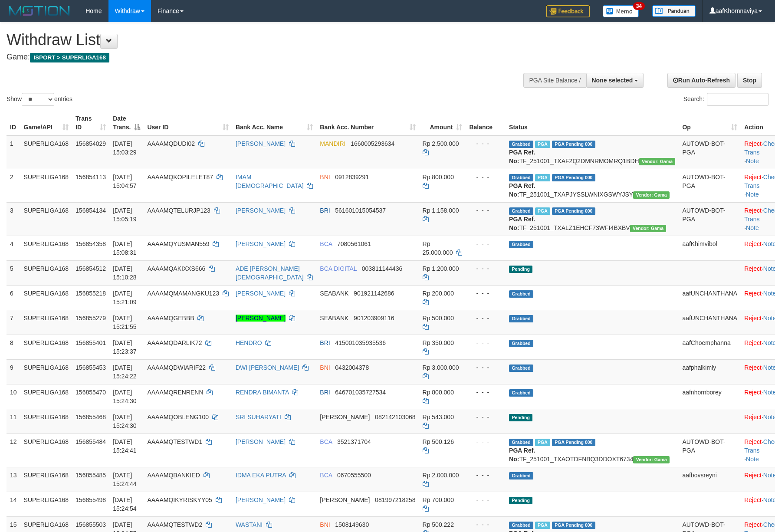  What do you see at coordinates (543, 178) in the screenshot?
I see `span: Marked by aafchhiseyha` at bounding box center [543, 178].